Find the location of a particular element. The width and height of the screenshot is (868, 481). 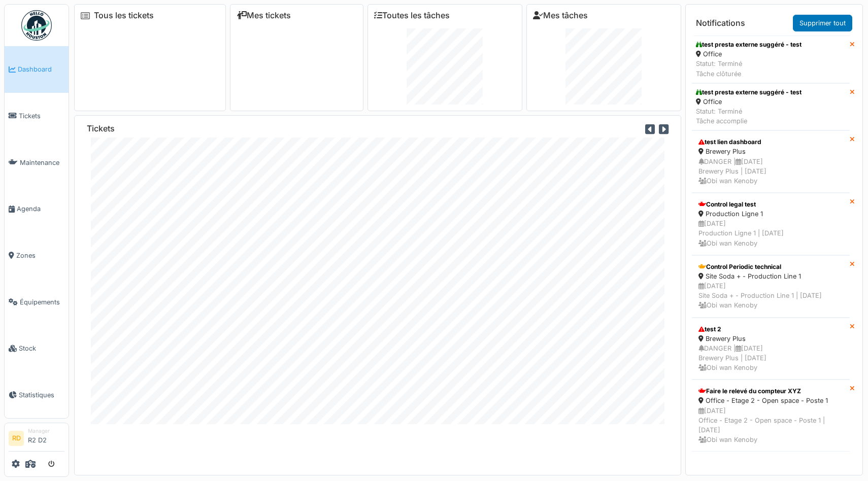

span: Stock is located at coordinates (42, 348).